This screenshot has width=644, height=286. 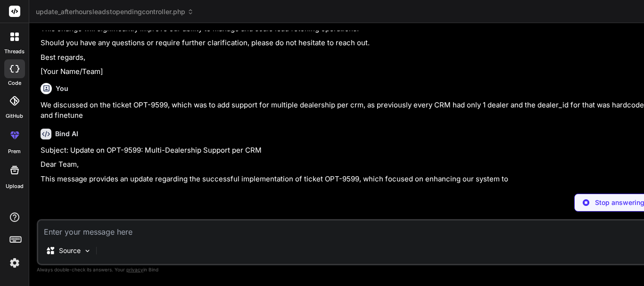 What do you see at coordinates (88, 251) in the screenshot?
I see `img: Pick Models` at bounding box center [88, 251].